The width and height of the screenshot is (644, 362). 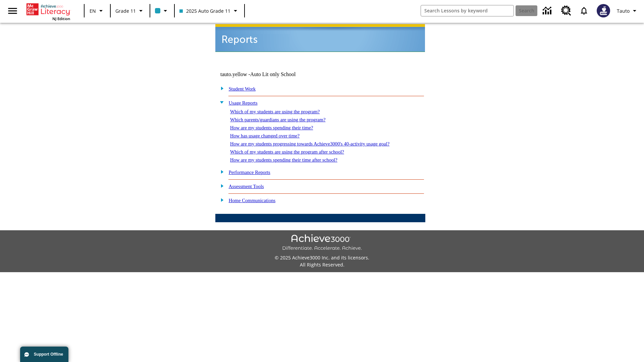 What do you see at coordinates (584, 11) in the screenshot?
I see `a: Notifications` at bounding box center [584, 11].